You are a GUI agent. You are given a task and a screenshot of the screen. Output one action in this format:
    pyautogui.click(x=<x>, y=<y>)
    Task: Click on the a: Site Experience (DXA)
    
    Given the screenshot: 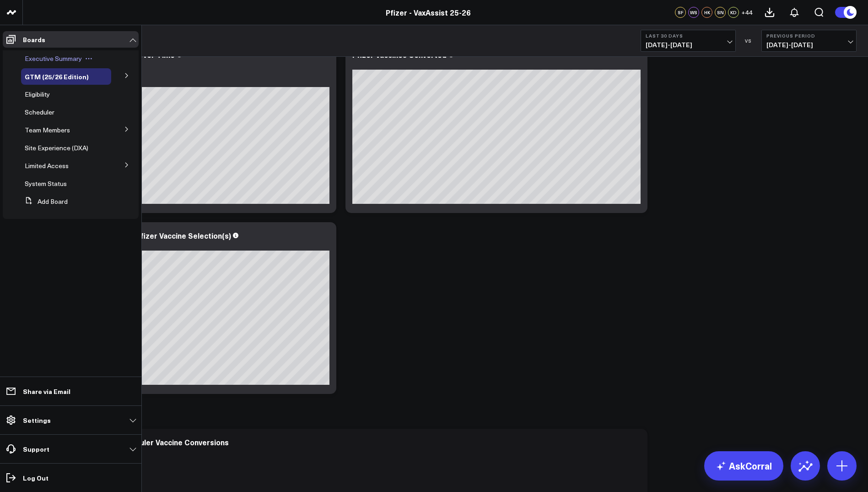 What is the action you would take?
    pyautogui.click(x=56, y=148)
    